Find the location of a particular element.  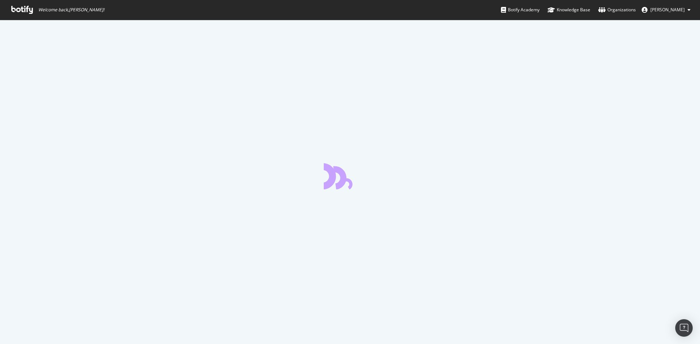

div: Knowledge Base is located at coordinates (568, 10).